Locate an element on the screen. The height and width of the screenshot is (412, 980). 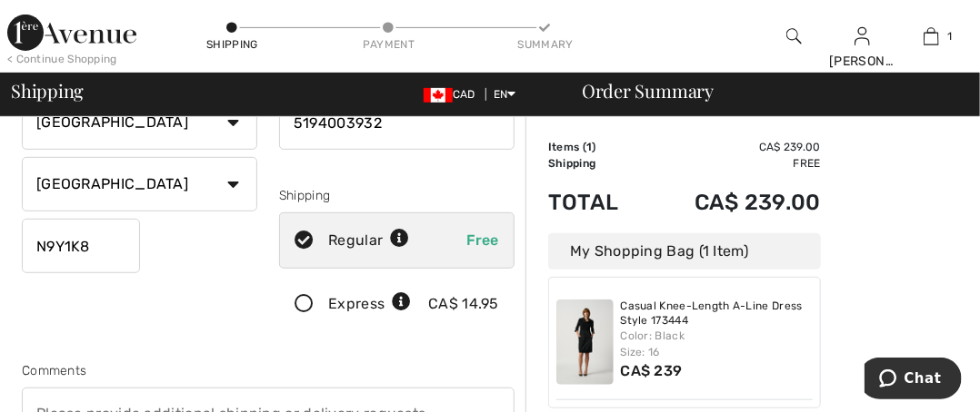
span: Free is located at coordinates (482, 239).